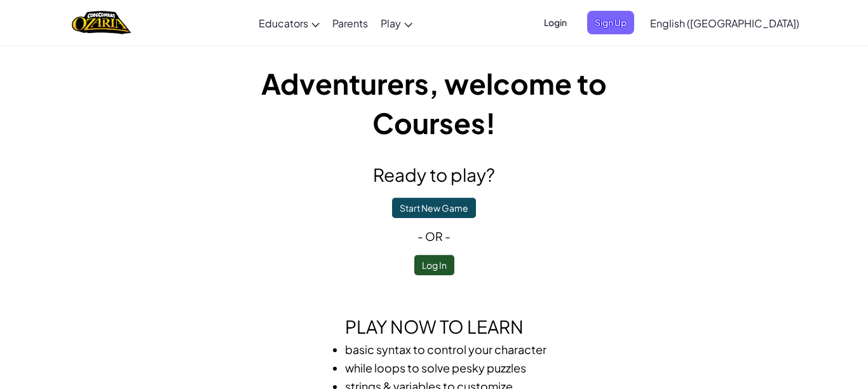  Describe the element at coordinates (434, 103) in the screenshot. I see `h1: Adventurers, welcome to Courses!` at that location.